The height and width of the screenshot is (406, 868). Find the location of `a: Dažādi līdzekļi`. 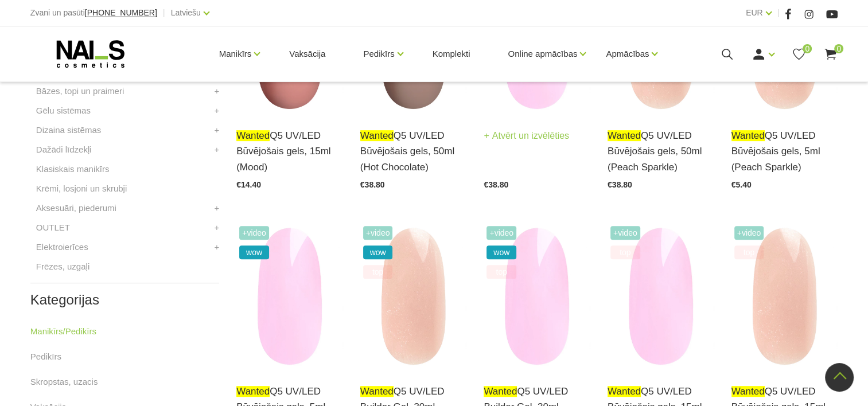

a: Dažādi līdzekļi is located at coordinates (64, 149).